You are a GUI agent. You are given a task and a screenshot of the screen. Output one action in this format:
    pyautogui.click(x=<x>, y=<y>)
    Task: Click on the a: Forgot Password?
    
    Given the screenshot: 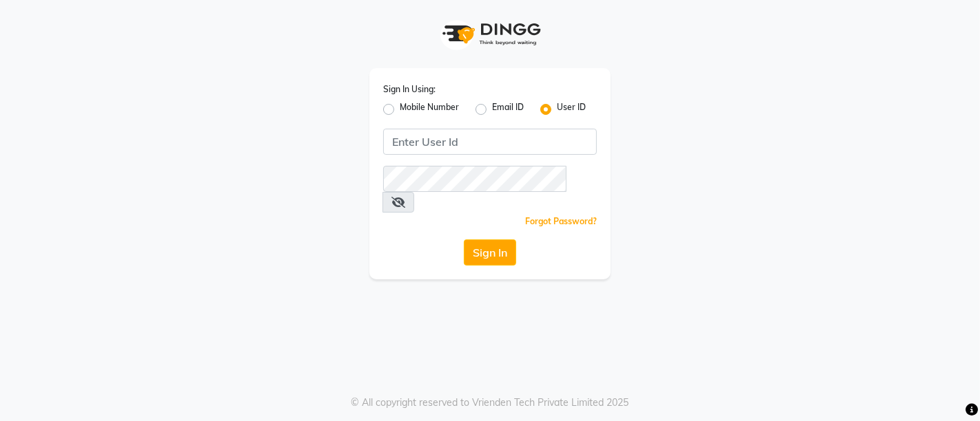 What is the action you would take?
    pyautogui.click(x=561, y=221)
    